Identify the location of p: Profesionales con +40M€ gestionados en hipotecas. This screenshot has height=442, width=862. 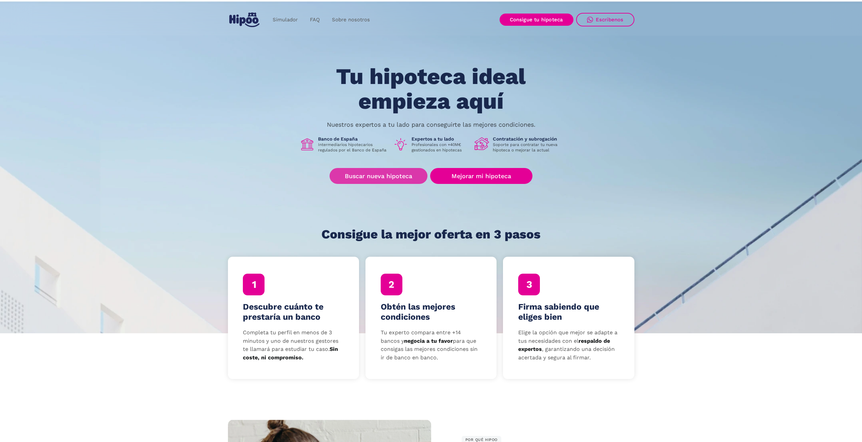
(440, 147).